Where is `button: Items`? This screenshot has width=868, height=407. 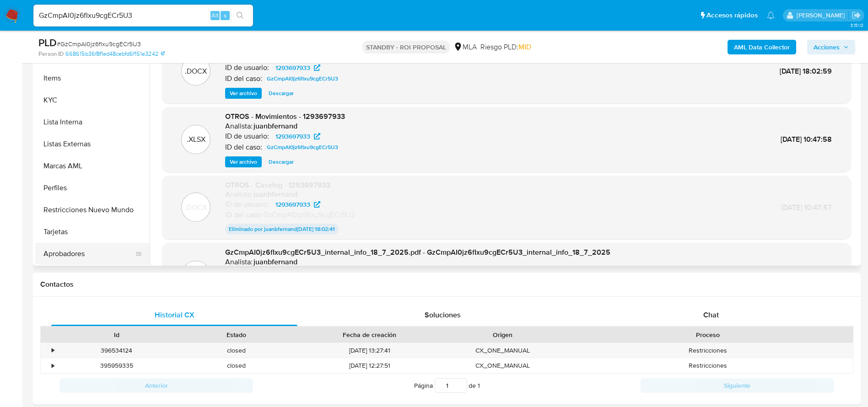
button: Items is located at coordinates (92, 78).